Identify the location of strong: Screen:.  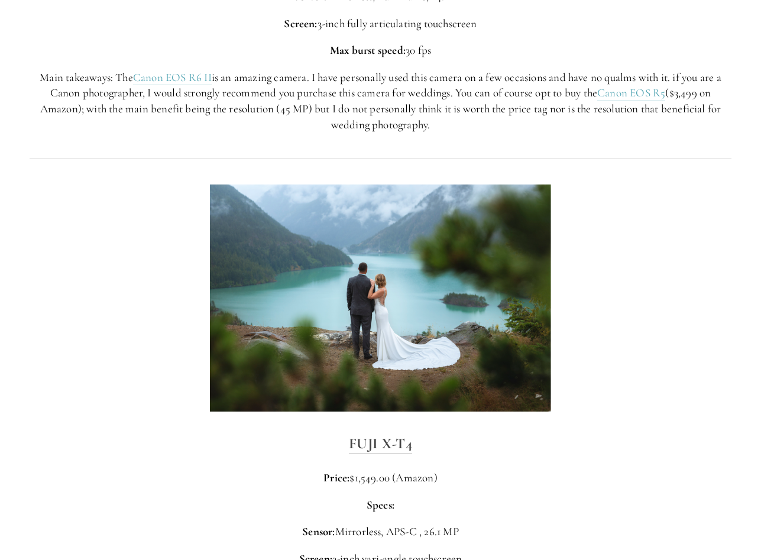
(300, 23).